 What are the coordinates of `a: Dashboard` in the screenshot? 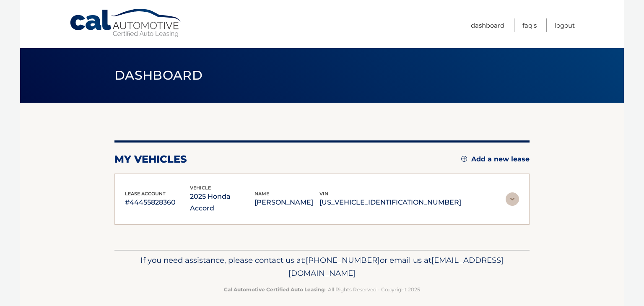 It's located at (488, 25).